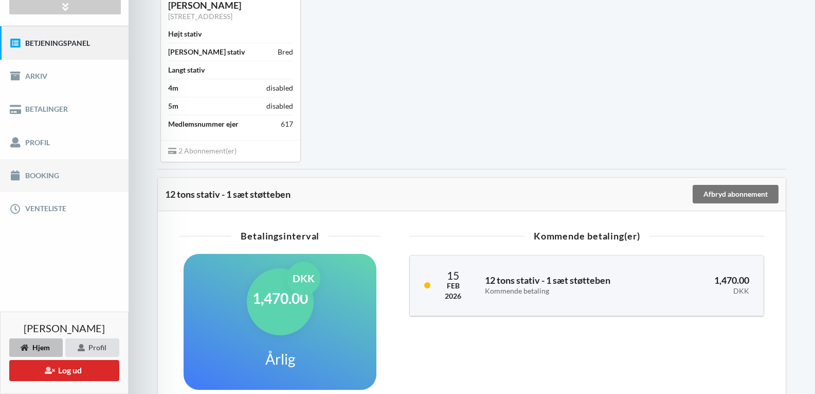 This screenshot has width=815, height=394. Describe the element at coordinates (453, 286) in the screenshot. I see `div: Feb` at that location.